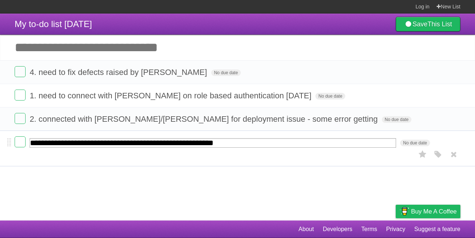 The height and width of the screenshot is (238, 475). I want to click on a: Developers, so click(337, 229).